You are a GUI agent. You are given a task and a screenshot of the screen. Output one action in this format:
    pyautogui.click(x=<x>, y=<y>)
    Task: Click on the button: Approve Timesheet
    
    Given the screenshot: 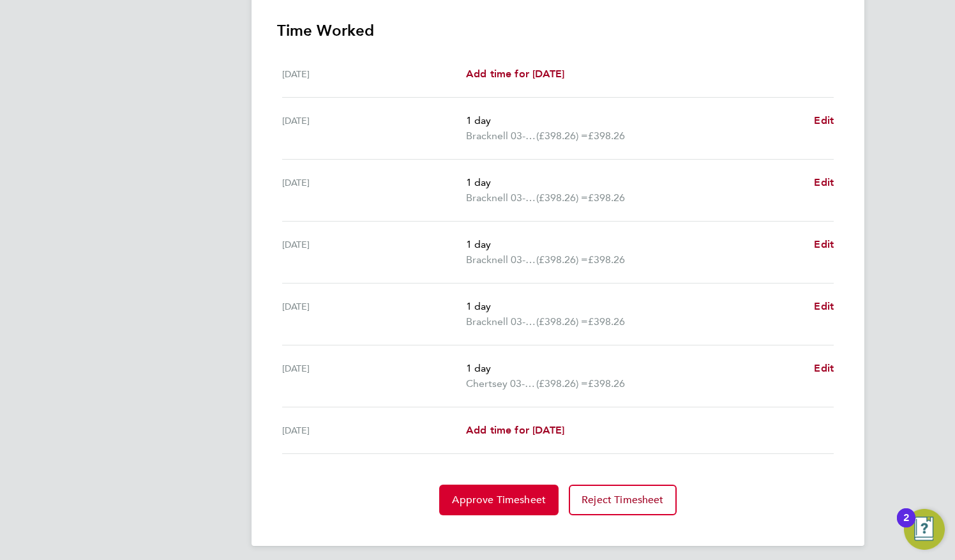 What is the action you would take?
    pyautogui.click(x=499, y=499)
    